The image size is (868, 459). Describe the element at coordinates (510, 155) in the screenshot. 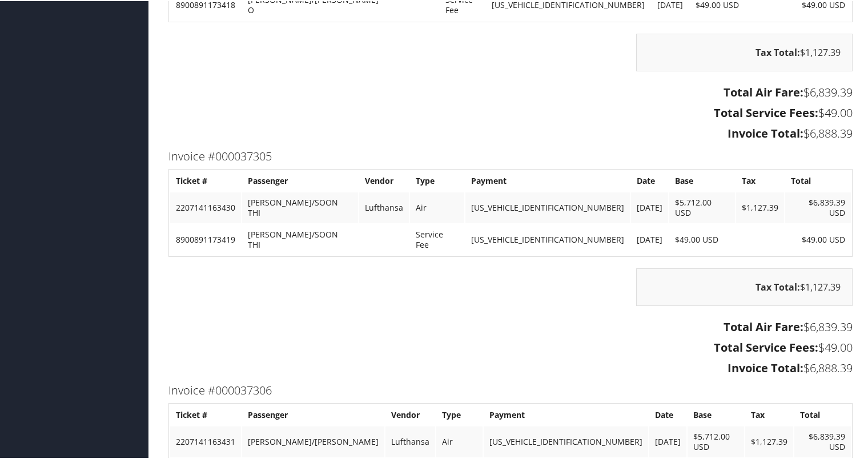

I see `h3: Invoice #000037305` at that location.